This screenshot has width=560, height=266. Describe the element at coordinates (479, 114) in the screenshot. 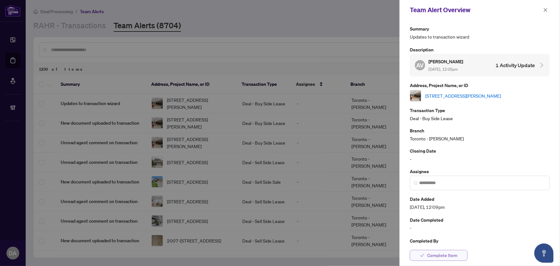

I see `div: Deal - Buy Side Lease` at that location.